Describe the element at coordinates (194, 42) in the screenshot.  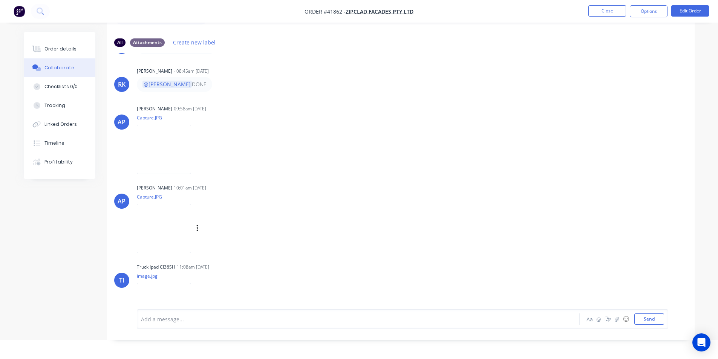
I see `button: Create new label` at that location.